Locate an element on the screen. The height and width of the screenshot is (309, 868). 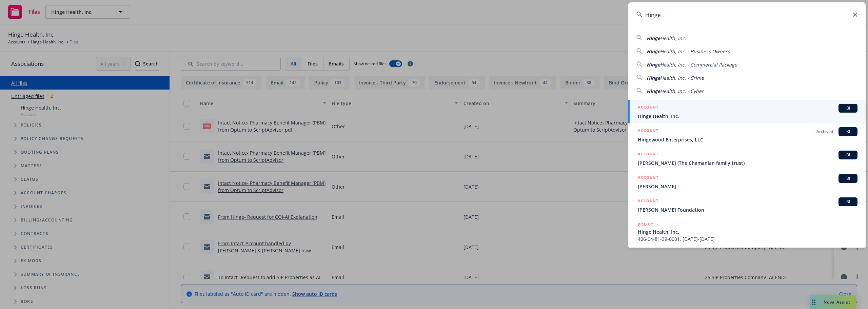
a: ACCOUNTBIHinge Health, Inc. is located at coordinates (747, 112).